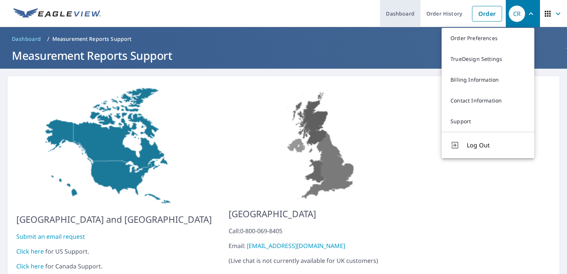 This screenshot has width=567, height=274. I want to click on a: Contact Information, so click(488, 101).